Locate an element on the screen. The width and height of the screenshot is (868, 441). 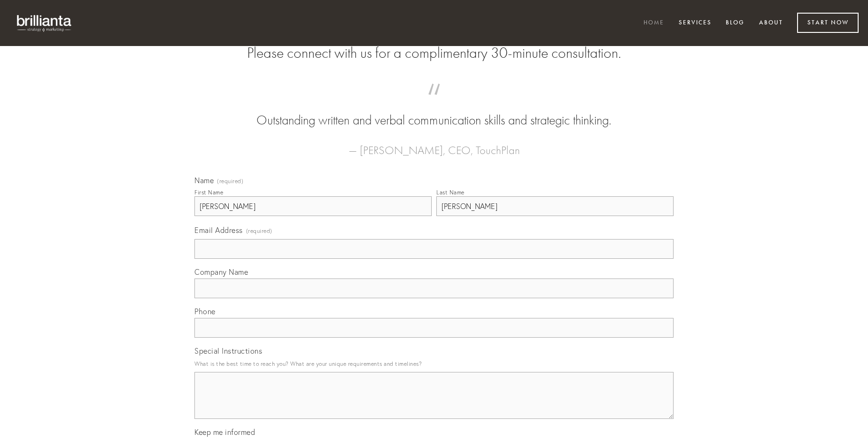
a: Home is located at coordinates (654, 23).